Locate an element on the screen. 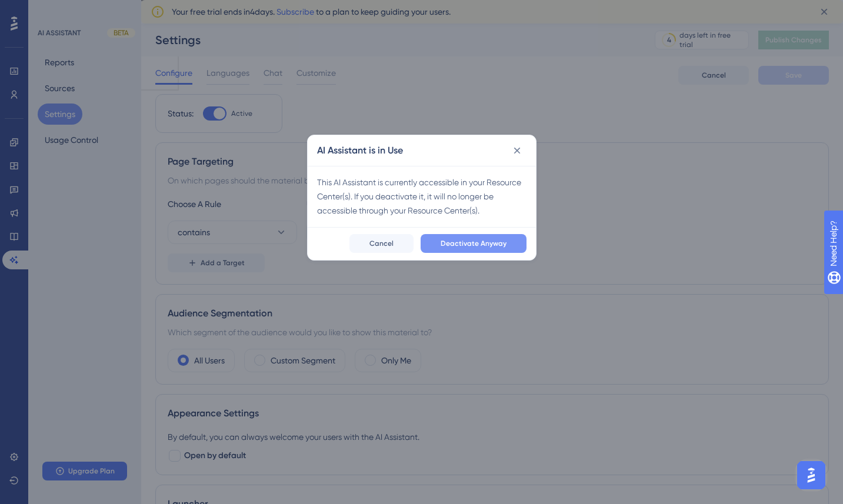 This screenshot has height=504, width=843. div: This AI Assistant is currently accessible in your Resource Center(s). If you deactivate it, it wi... is located at coordinates (422, 196).